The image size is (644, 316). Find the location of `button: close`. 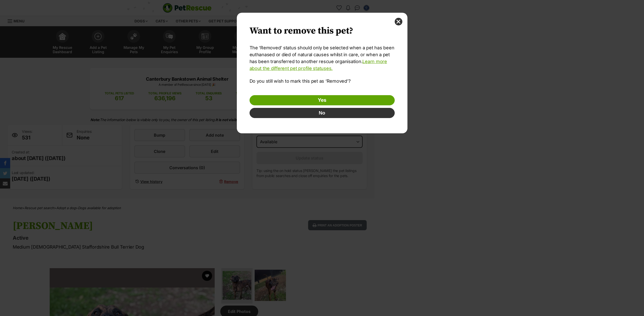

button: close is located at coordinates (398, 22).